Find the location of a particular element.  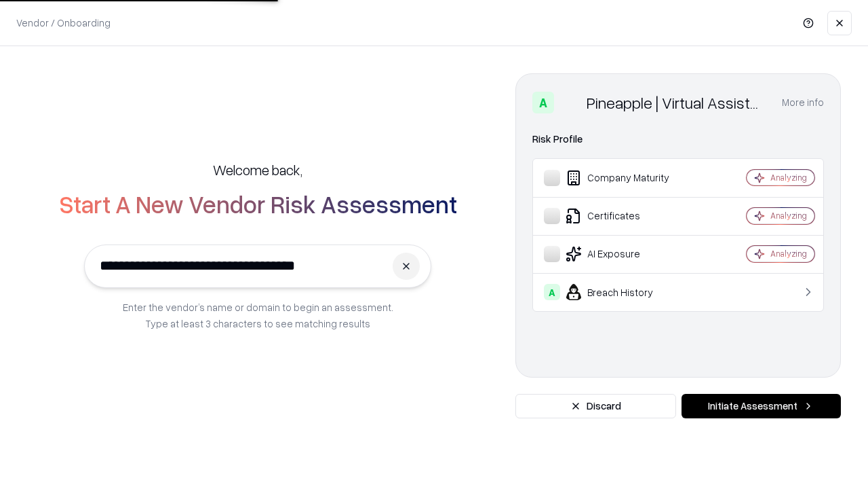

div: Pineapple | Virtual Assistant Agency is located at coordinates (677, 102).